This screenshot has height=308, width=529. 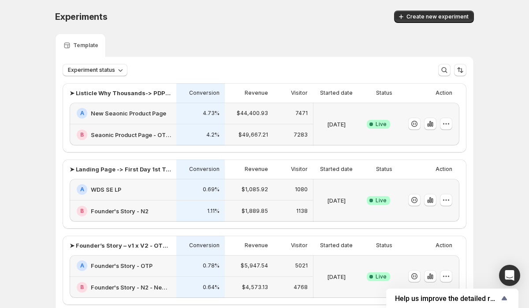 What do you see at coordinates (255, 189) in the screenshot?
I see `p: $1,085.92` at bounding box center [255, 189].